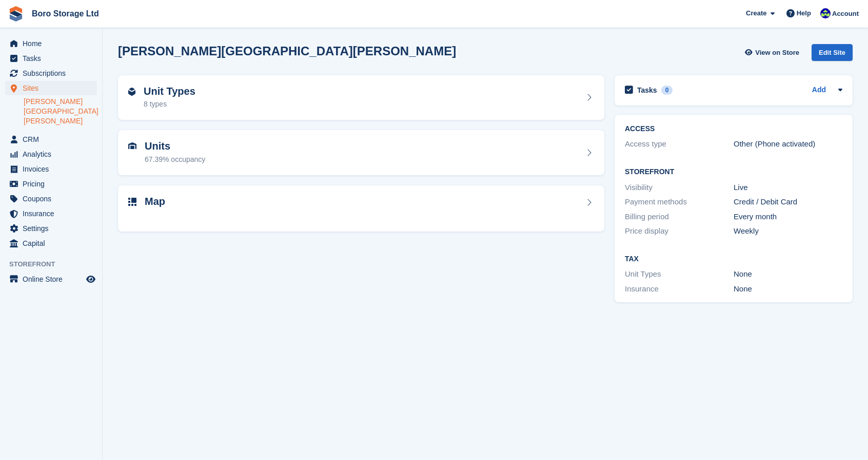  I want to click on a: Edit Site, so click(832, 54).